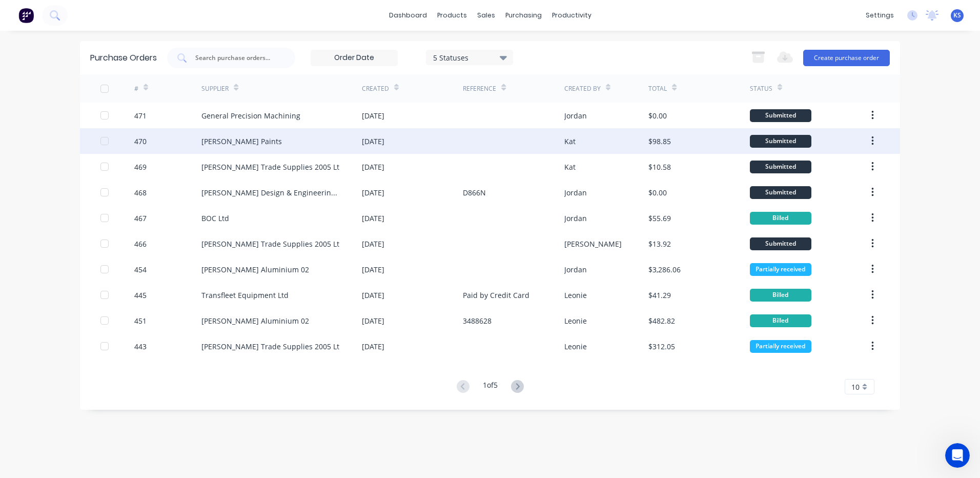 The image size is (980, 478). Describe the element at coordinates (660, 218) in the screenshot. I see `div: $55.69` at that location.